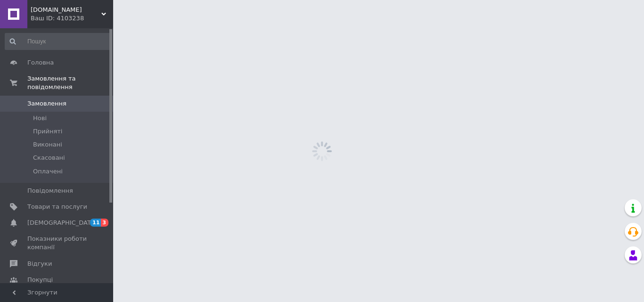 This screenshot has height=302, width=644. I want to click on span: Замовлення та повідомлення, so click(70, 83).